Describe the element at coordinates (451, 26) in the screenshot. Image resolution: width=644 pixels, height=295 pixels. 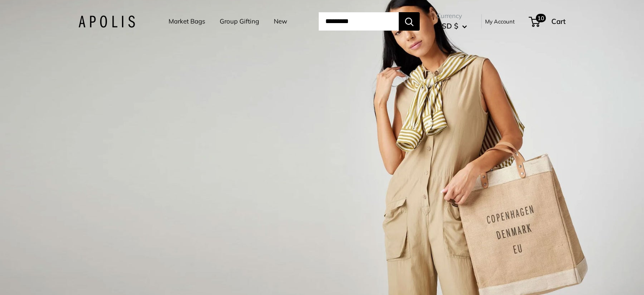
I see `button: USD $` at that location.